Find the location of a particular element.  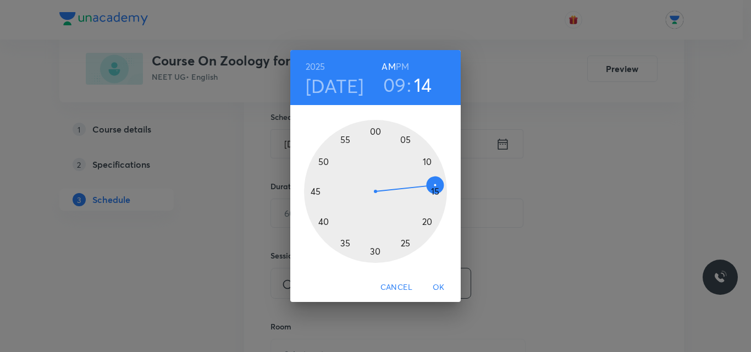

button: 14 is located at coordinates (423, 85).